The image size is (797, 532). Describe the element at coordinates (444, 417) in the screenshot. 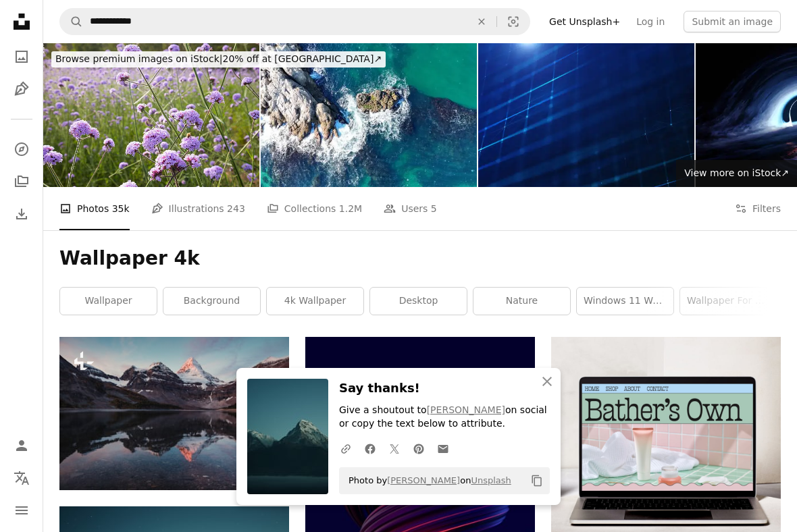

I see `p: Give a shoutout to on social or copy the text below to attribute.` at that location.